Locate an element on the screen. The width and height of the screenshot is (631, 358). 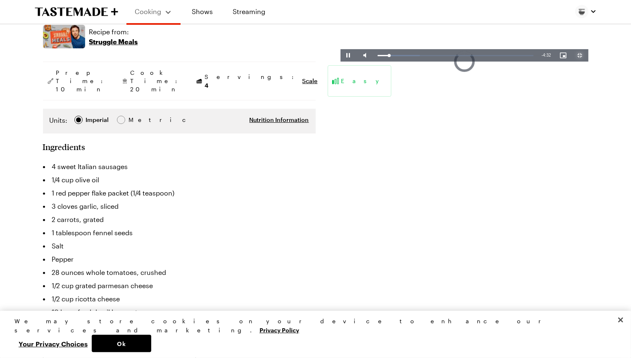
a: Recipe from:Struggle Meals is located at coordinates (114, 37).